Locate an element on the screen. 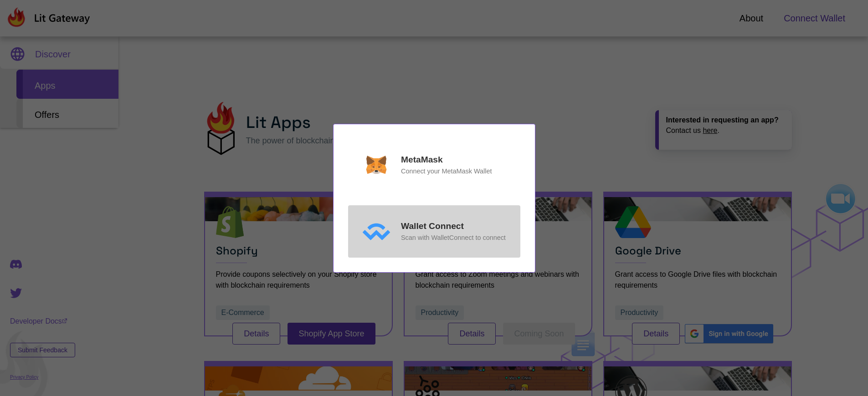 The height and width of the screenshot is (396, 868). img: svg+xml;base64,PHN2ZyBoZWlnaHQ9IjM1NSIgdmlld0JveD0iMCAwIDM5NyAzNTUiIHdpZHRoPSIzOTciIHhtbG5zPSJodH... is located at coordinates (377, 165).